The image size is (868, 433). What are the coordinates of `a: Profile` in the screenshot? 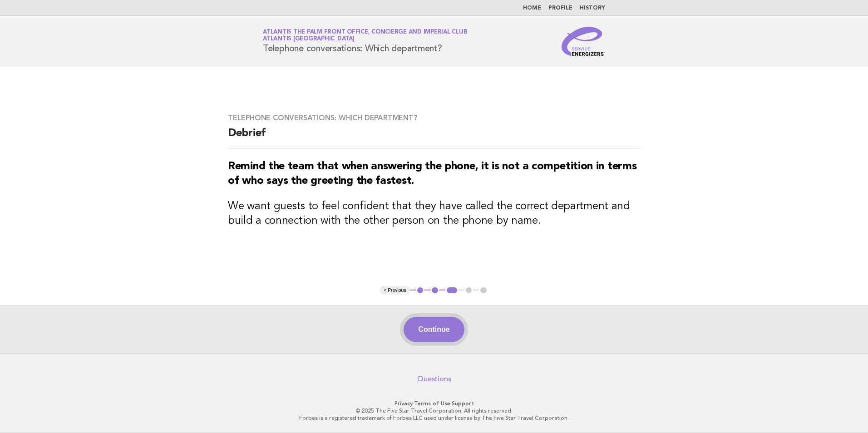 It's located at (560, 8).